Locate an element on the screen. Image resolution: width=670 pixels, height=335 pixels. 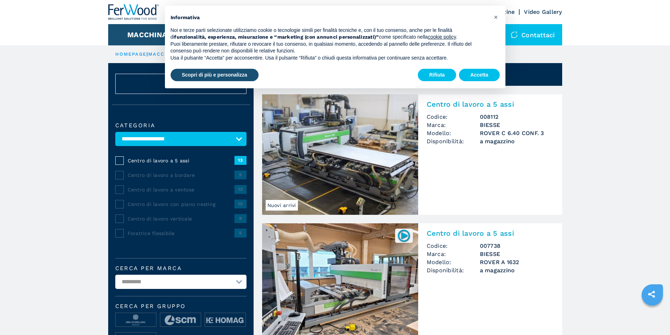
a: Video Gallery is located at coordinates (543, 12).